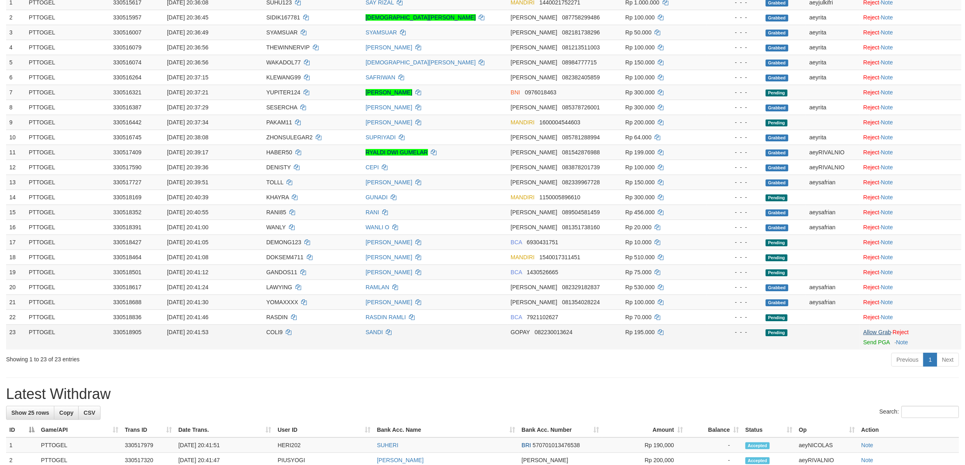 The height and width of the screenshot is (465, 965). Describe the element at coordinates (580, 182) in the screenshot. I see `span: Copy 082339967728 to clipboard` at that location.